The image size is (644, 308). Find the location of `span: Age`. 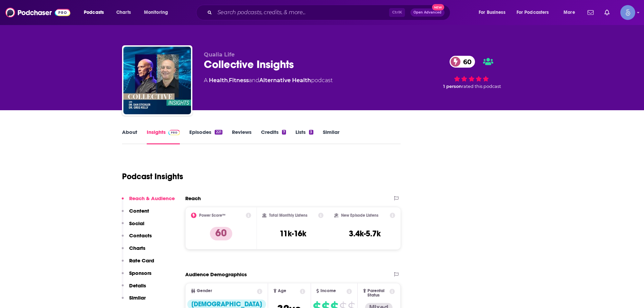

span: Age is located at coordinates (282, 291).